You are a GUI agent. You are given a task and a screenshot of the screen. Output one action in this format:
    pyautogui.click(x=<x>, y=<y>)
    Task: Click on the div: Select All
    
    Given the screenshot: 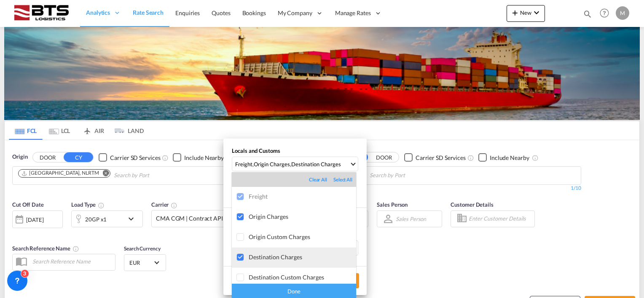 What is the action you would take?
    pyautogui.click(x=342, y=180)
    